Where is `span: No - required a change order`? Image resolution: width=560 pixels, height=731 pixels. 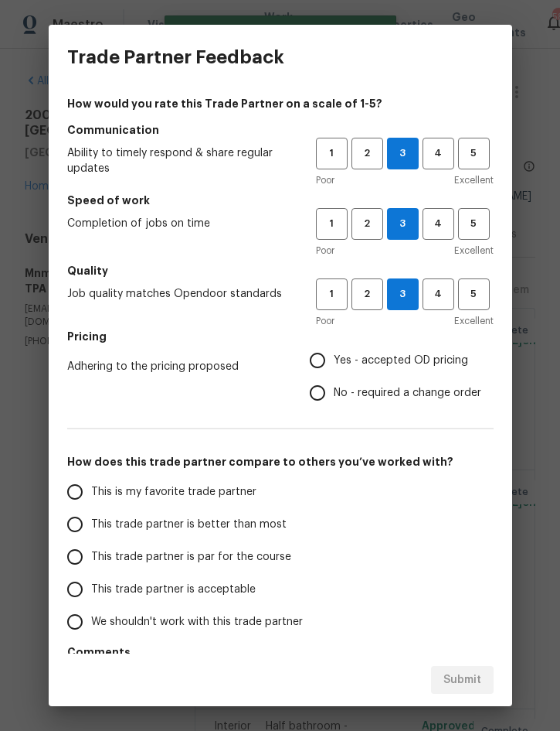
span: No - required a change order is located at coordinates (407, 393).